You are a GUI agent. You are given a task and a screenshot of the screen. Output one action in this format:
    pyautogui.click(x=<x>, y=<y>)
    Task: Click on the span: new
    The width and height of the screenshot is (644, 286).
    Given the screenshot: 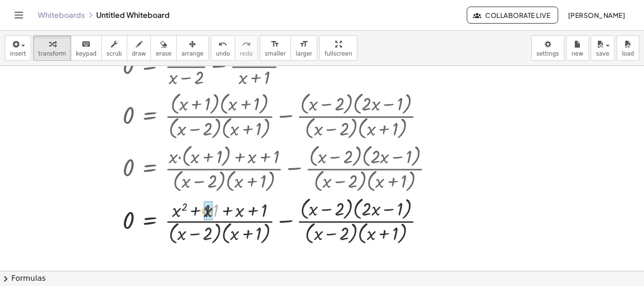 What is the action you would take?
    pyautogui.click(x=577, y=54)
    